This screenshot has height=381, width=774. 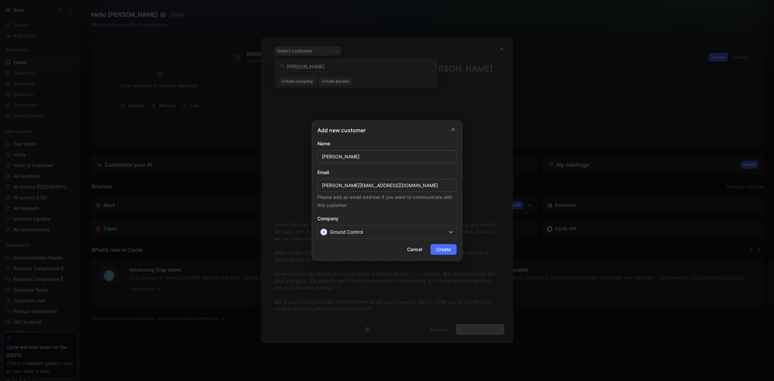 I want to click on button: Create, so click(x=444, y=249).